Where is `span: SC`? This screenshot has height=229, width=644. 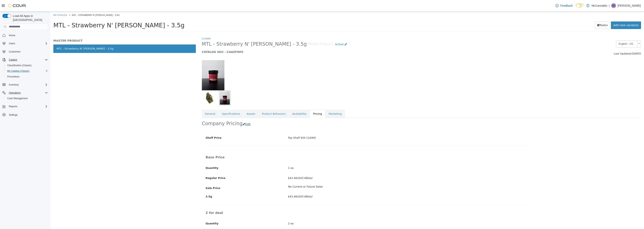
span: SC is located at coordinates (614, 6).